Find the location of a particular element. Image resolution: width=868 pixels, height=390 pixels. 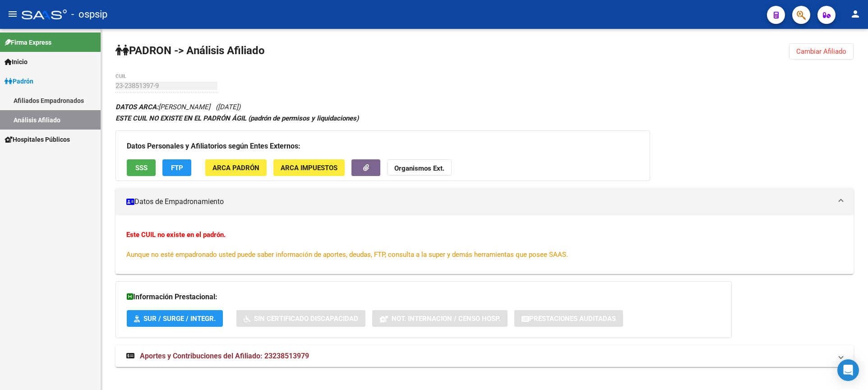

mat-icon: person is located at coordinates (856, 14).